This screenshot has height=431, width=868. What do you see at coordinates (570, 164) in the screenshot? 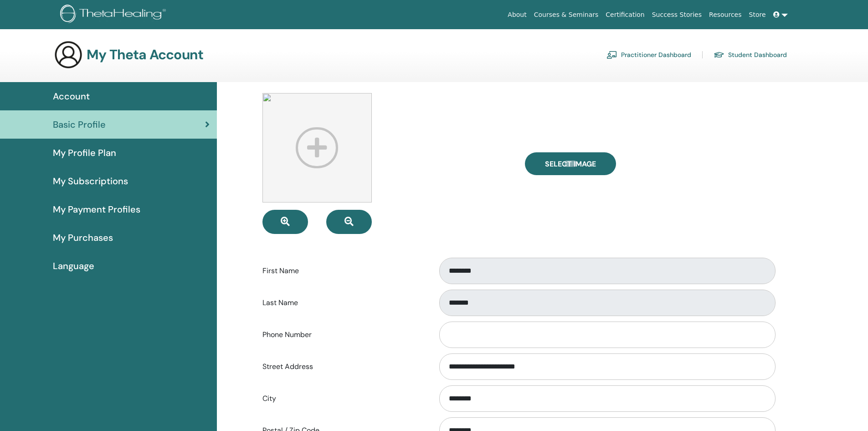
I see `input: Select Image` at bounding box center [570, 164].